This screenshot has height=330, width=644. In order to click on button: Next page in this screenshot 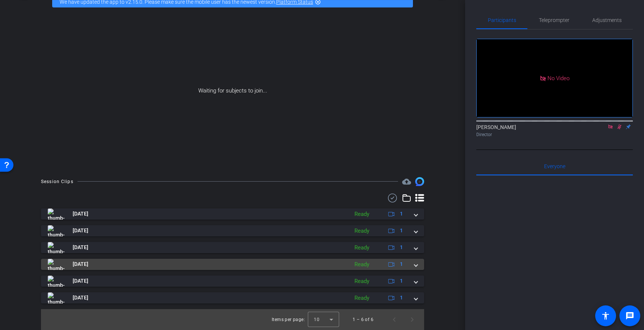, I will do `click(412, 320)`.